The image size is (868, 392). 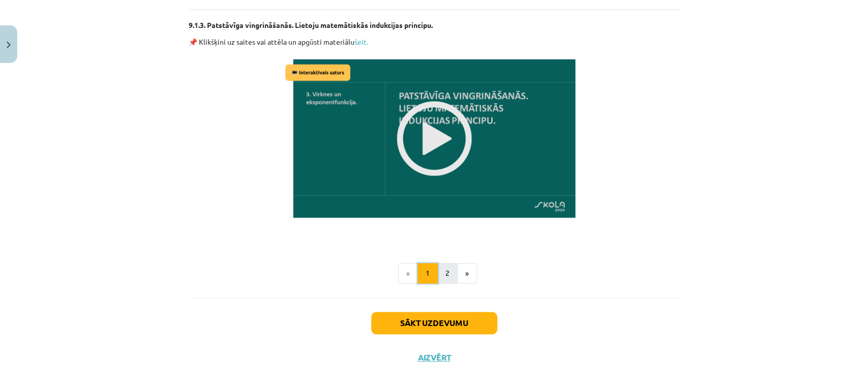 I want to click on button: Sākt uzdevumu, so click(x=434, y=323).